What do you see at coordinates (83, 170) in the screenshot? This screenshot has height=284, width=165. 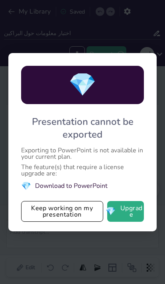 I see `div: The feature(s) that require a license upgrade are:` at bounding box center [83, 170].